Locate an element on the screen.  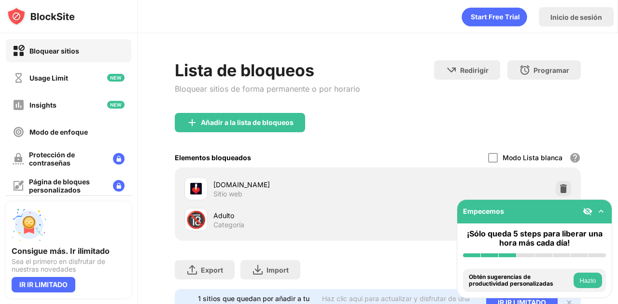
div: Insights is located at coordinates (43, 105).